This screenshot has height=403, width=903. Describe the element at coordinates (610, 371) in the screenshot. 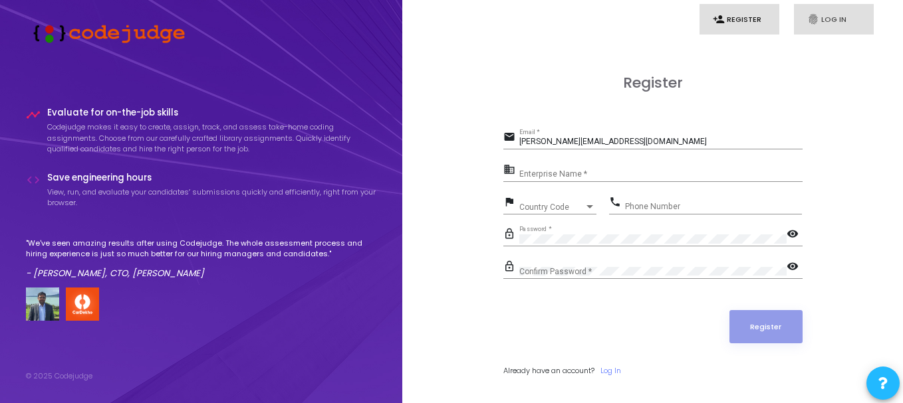

I see `a: Log In` at that location.